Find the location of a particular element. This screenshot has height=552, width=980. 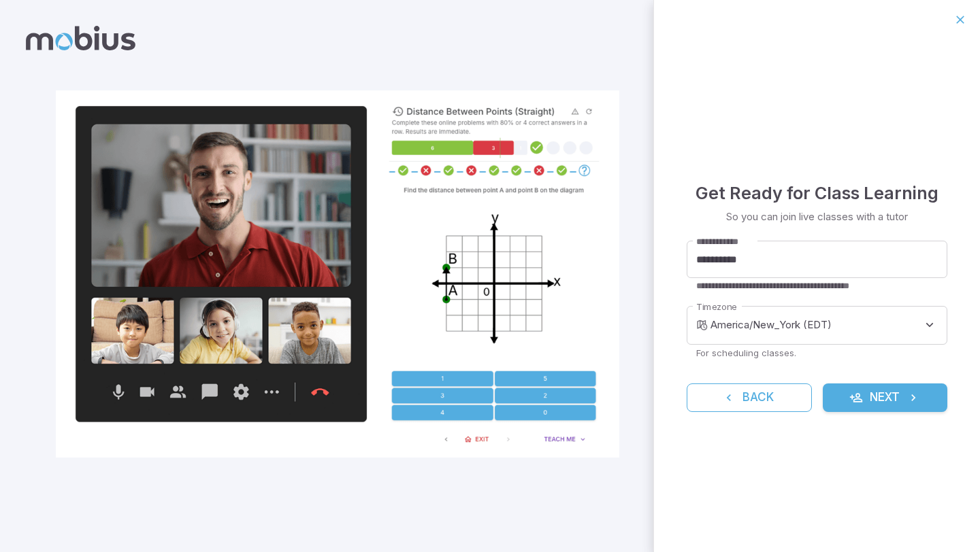

p: So you can join live classes with a tutor is located at coordinates (817, 217).